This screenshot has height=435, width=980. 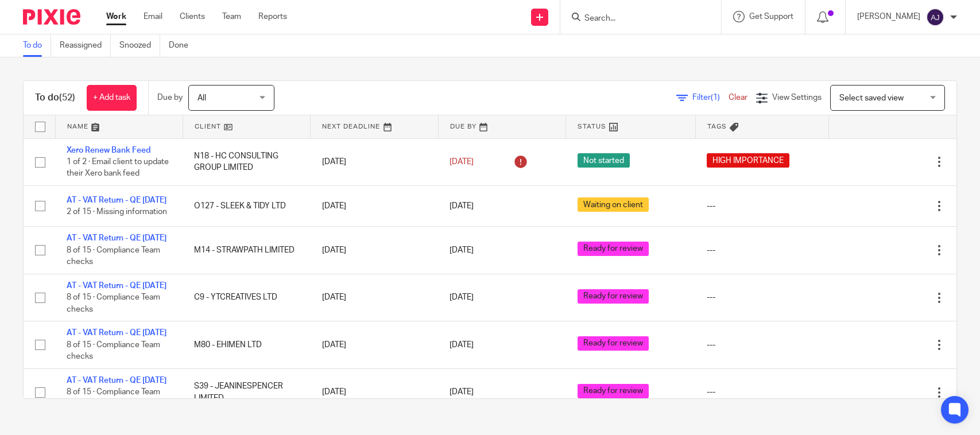 What do you see at coordinates (613, 204) in the screenshot?
I see `span: Waiting on client` at bounding box center [613, 204].